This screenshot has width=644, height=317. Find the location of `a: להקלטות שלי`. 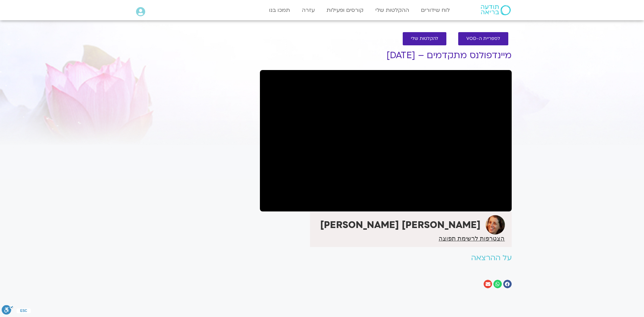

a: להקלטות שלי is located at coordinates (424, 39).